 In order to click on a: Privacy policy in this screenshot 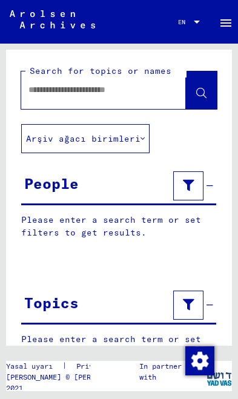, I will do `click(108, 366)`.